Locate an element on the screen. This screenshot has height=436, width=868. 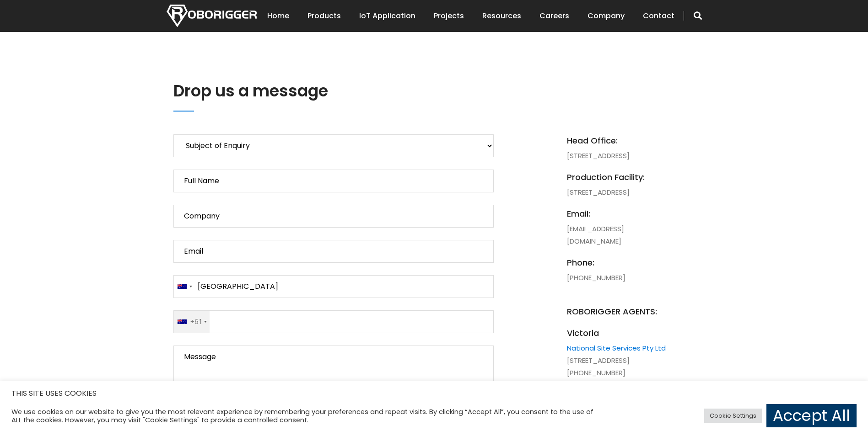
a: Projects is located at coordinates (448, 16).